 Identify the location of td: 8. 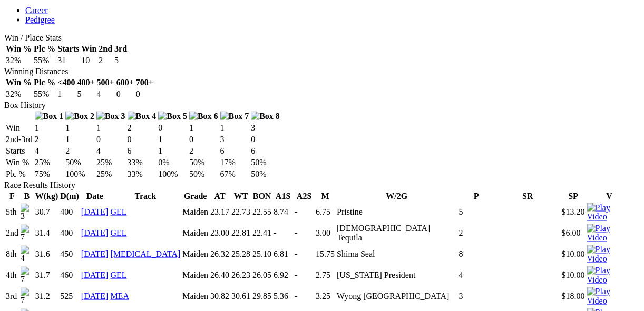
(476, 255).